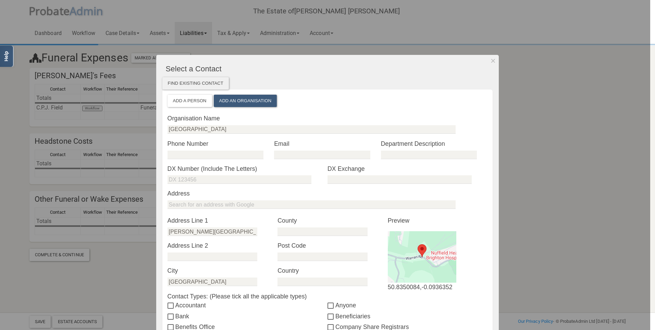  Describe the element at coordinates (407, 316) in the screenshot. I see `label: Beneficiaries` at that location.